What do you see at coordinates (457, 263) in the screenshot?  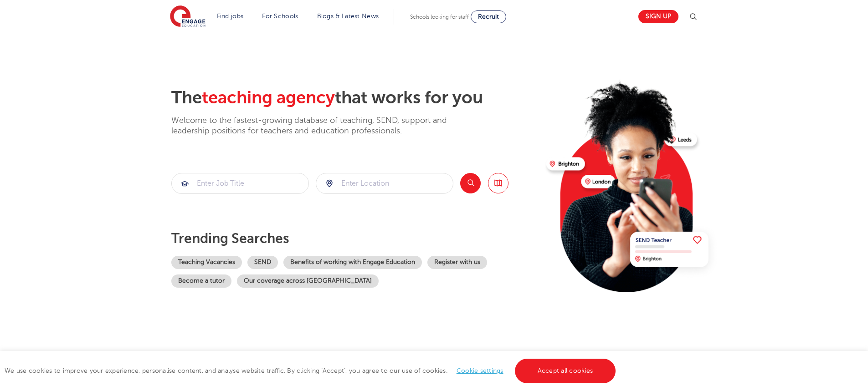 I see `a: Register with us` at bounding box center [457, 263].